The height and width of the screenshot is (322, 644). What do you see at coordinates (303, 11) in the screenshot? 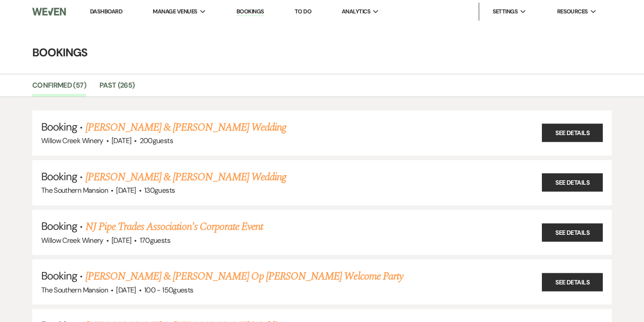
I see `a: To Do` at bounding box center [303, 11].